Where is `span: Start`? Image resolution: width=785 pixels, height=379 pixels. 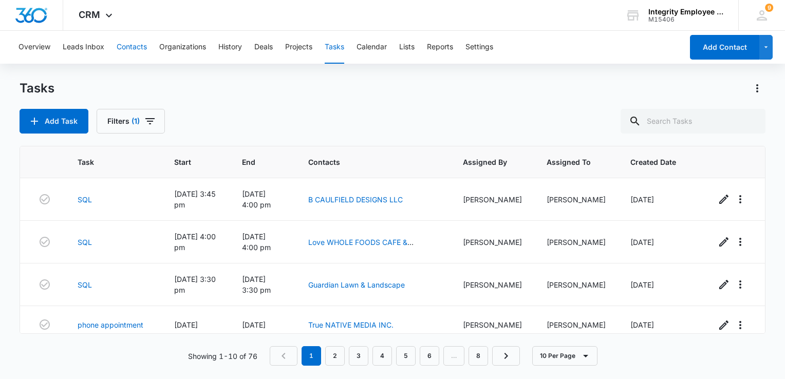 span: Start is located at coordinates (188, 162).